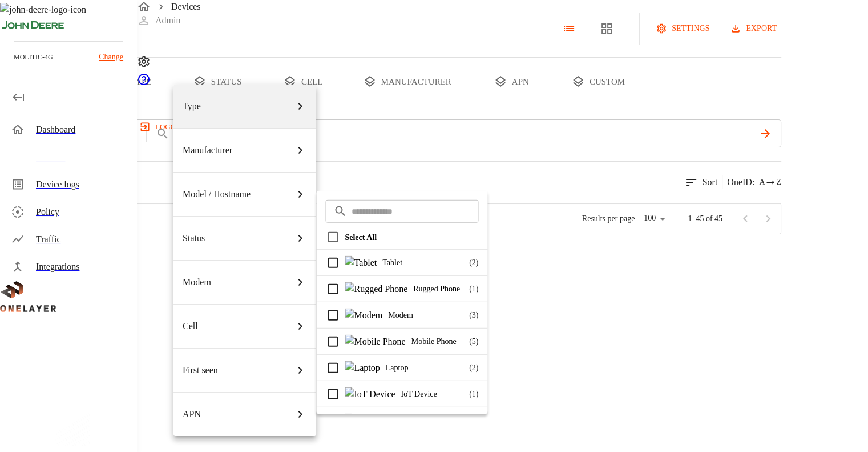  Describe the element at coordinates (376, 288) in the screenshot. I see `img: Rugged Phone` at that location.